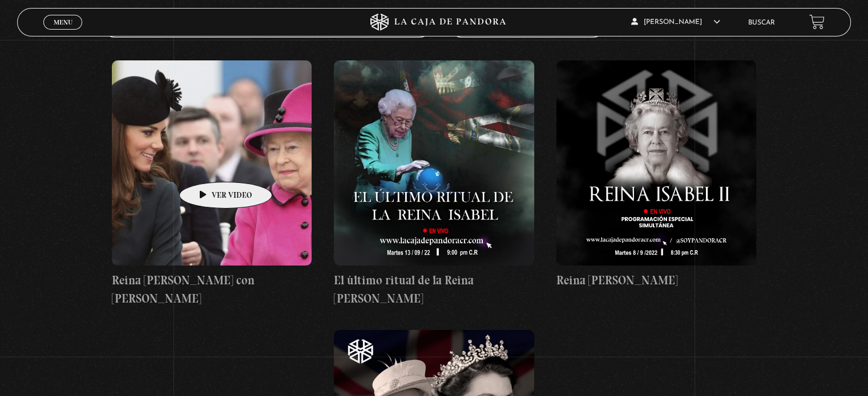 The width and height of the screenshot is (868, 396). What do you see at coordinates (817, 21) in the screenshot?
I see `a: View your shopping cart` at bounding box center [817, 21].